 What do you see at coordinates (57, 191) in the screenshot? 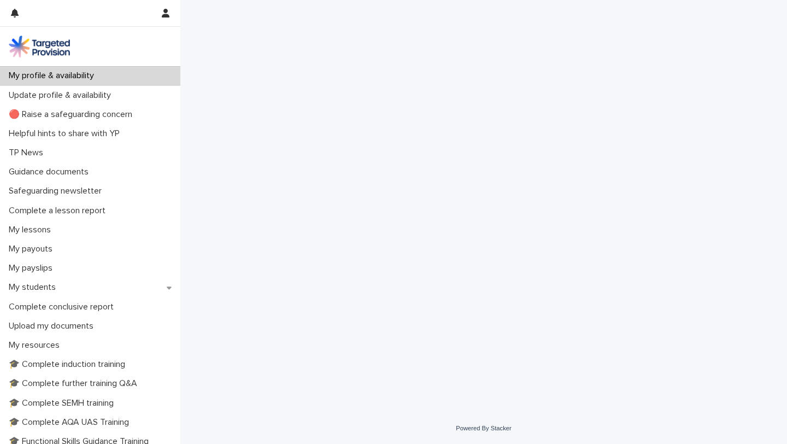
I see `p: Safeguarding newsletter` at bounding box center [57, 191].